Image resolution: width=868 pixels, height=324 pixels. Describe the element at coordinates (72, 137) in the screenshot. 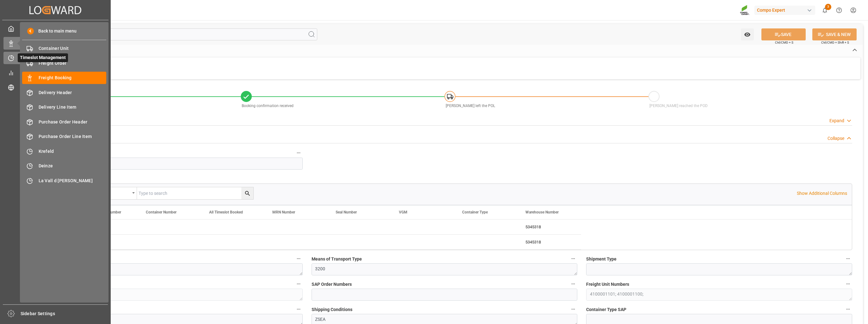

I see `span: Purchase Order Line Item` at that location.